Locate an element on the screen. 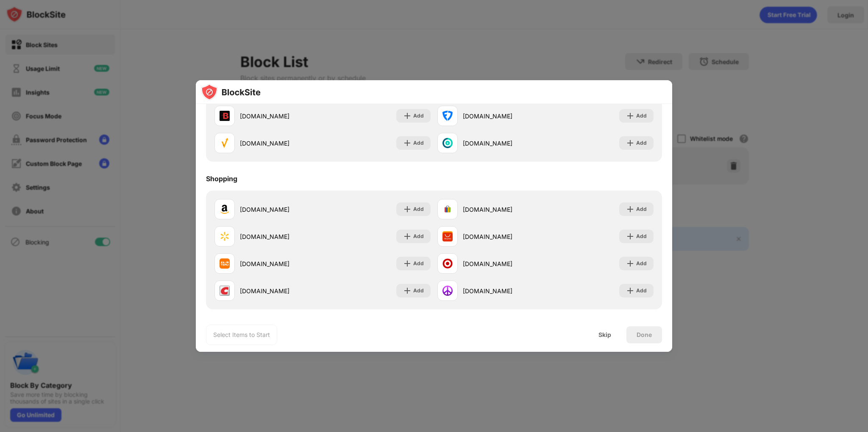 The height and width of the screenshot is (432, 868). div: Skip is located at coordinates (605, 335).